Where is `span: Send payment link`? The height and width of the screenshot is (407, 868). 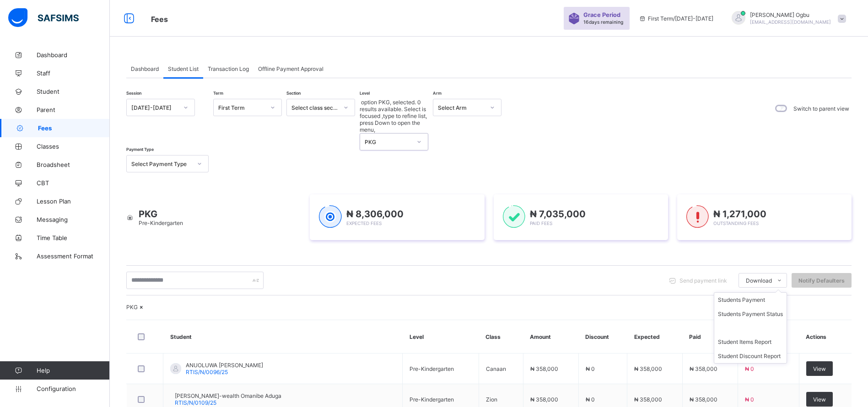 span: Send payment link is located at coordinates (703, 280).